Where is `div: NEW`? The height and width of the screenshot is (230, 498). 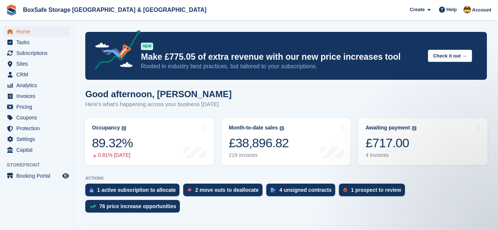 div: NEW is located at coordinates (147, 46).